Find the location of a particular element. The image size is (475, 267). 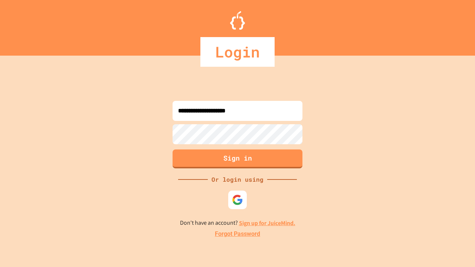

img: google-icon.svg is located at coordinates (238, 200).